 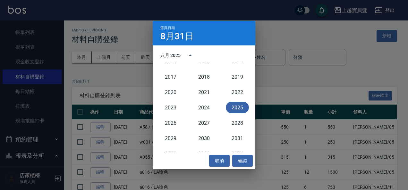 What do you see at coordinates (204, 154) in the screenshot?
I see `button: 2033` at bounding box center [204, 154].